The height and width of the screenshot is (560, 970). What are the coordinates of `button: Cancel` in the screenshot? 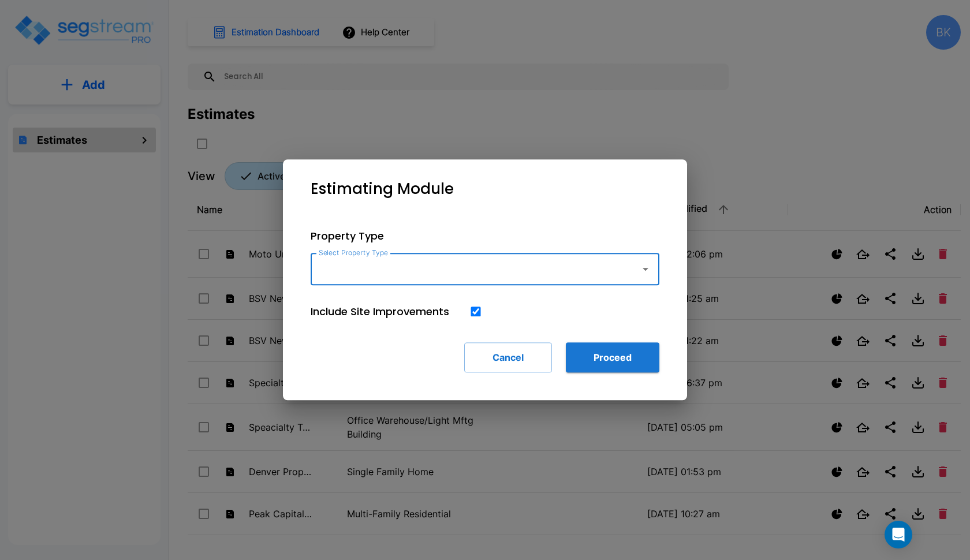 It's located at (508, 357).